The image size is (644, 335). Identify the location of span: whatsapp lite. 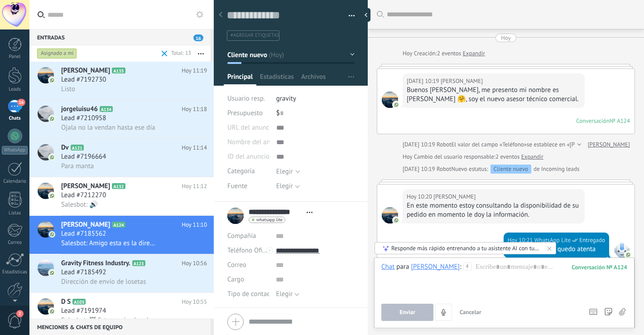
(269, 220).